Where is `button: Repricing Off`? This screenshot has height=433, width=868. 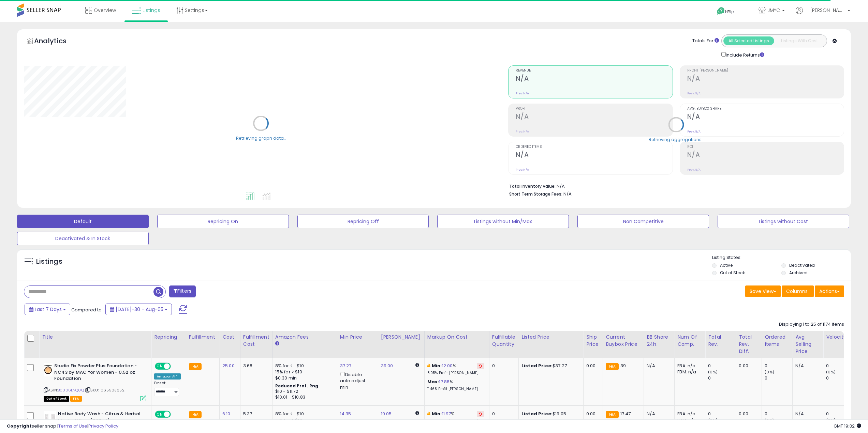 button: Repricing Off is located at coordinates (363, 222).